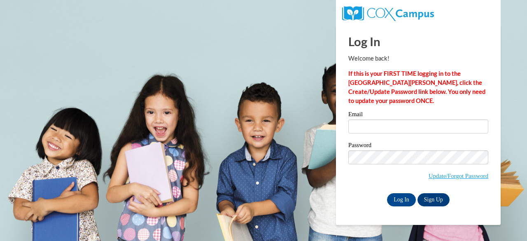 The image size is (527, 241). I want to click on img: COX Campus, so click(388, 14).